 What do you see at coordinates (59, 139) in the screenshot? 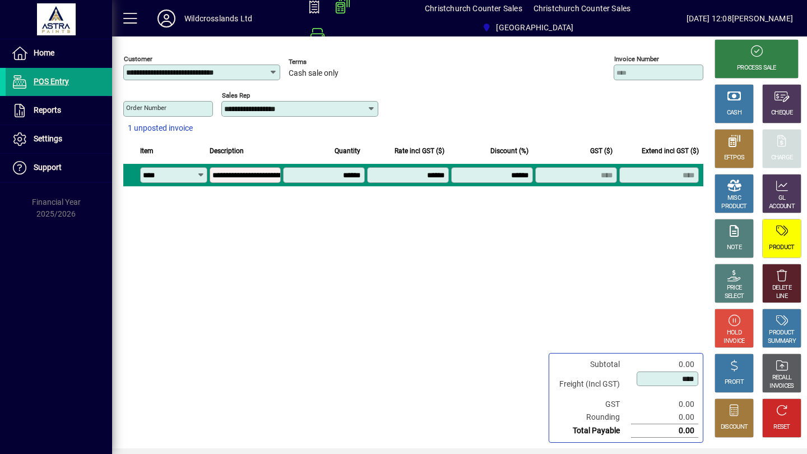
I see `a: Settings` at bounding box center [59, 139].